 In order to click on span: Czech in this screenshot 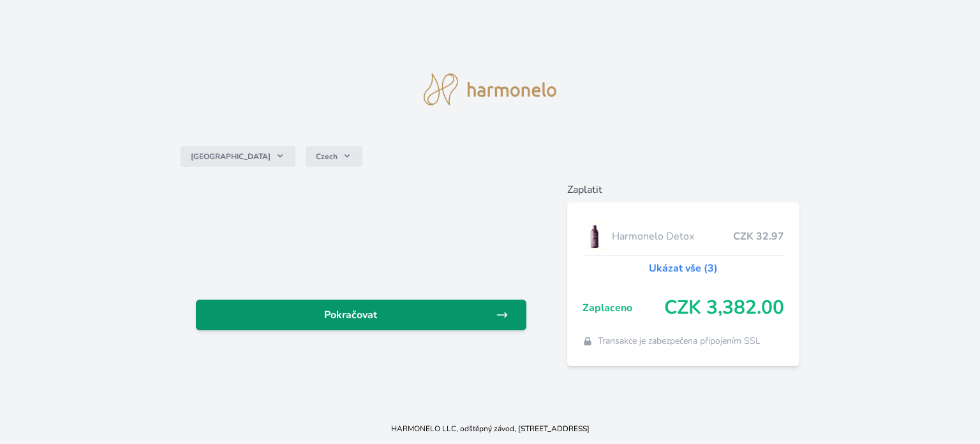, I will do `click(327, 157)`.